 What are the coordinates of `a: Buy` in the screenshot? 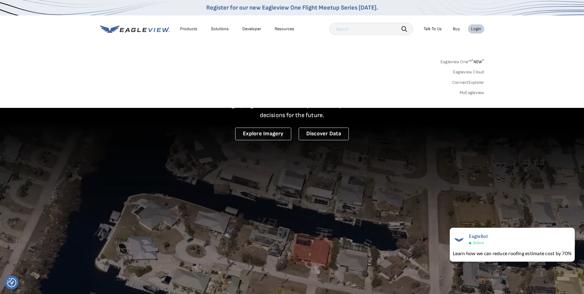 It's located at (457, 29).